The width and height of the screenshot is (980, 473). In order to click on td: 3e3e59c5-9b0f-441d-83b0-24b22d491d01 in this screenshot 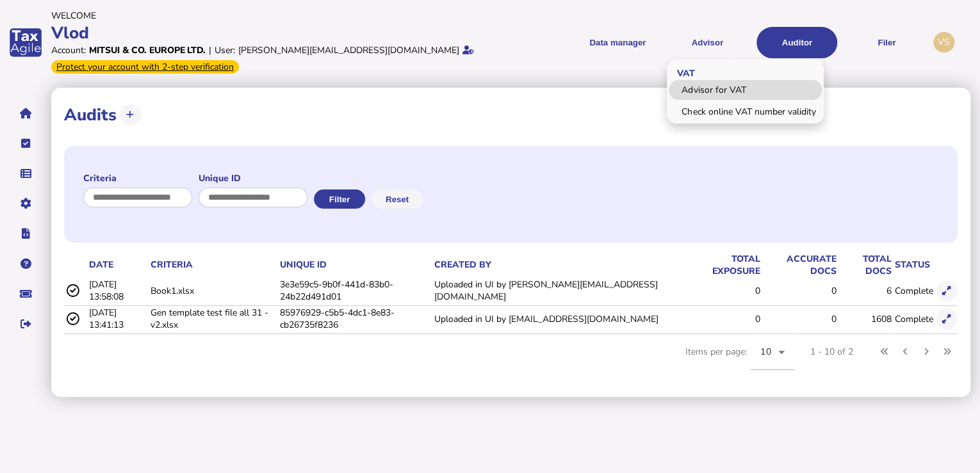, I will do `click(354, 291)`.